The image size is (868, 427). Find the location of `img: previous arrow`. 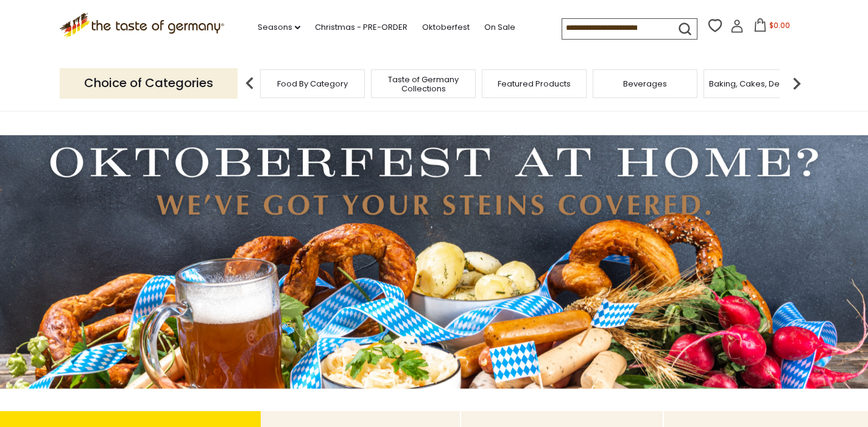

img: previous arrow is located at coordinates (250, 84).